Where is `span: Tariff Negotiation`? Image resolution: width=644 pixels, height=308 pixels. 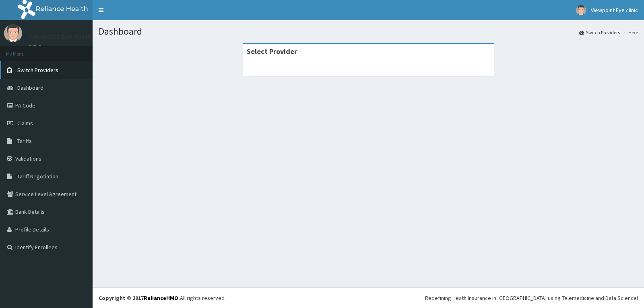 span: Tariff Negotiation is located at coordinates (38, 176).